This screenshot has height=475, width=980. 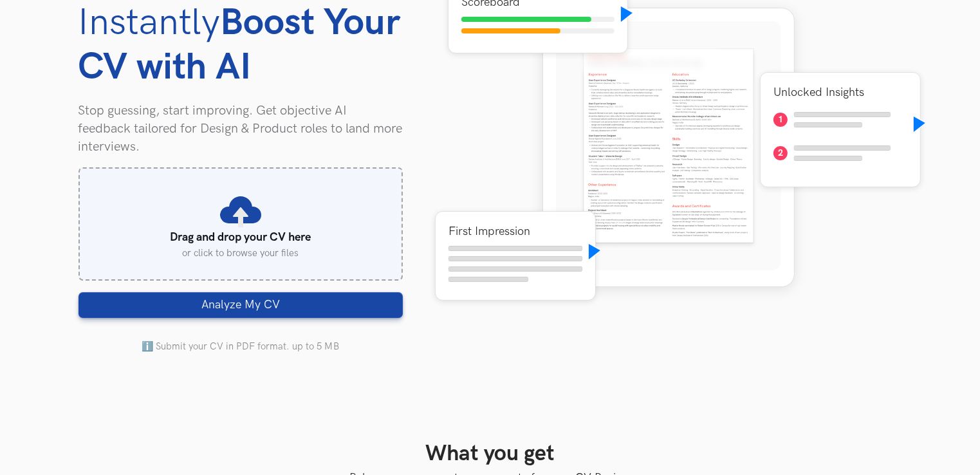 What do you see at coordinates (241, 346) in the screenshot?
I see `p: ℹ️ Submit your CV in PDF format. up to 5 MB` at bounding box center [241, 346].